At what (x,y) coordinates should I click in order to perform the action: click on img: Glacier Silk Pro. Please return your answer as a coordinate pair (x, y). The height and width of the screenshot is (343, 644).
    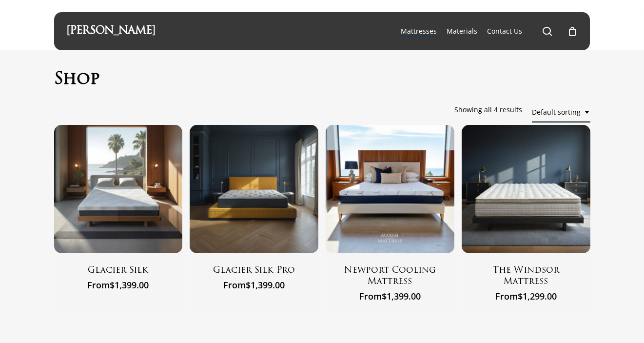
    Looking at the image, I should click on (254, 189).